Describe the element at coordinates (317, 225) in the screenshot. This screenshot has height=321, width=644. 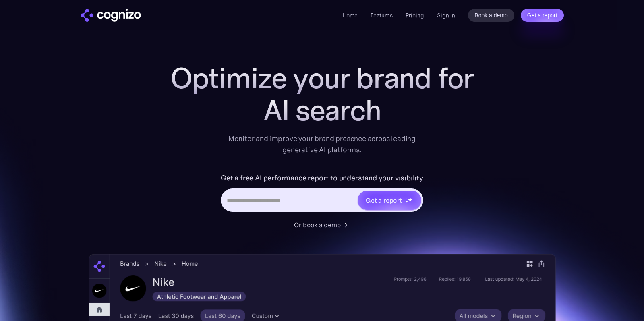
I see `div: Or book a demo` at that location.